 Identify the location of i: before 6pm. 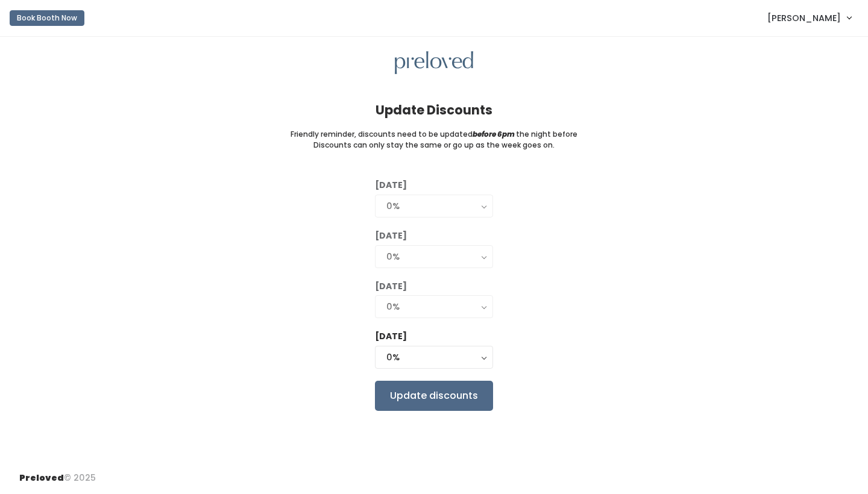
(493, 133).